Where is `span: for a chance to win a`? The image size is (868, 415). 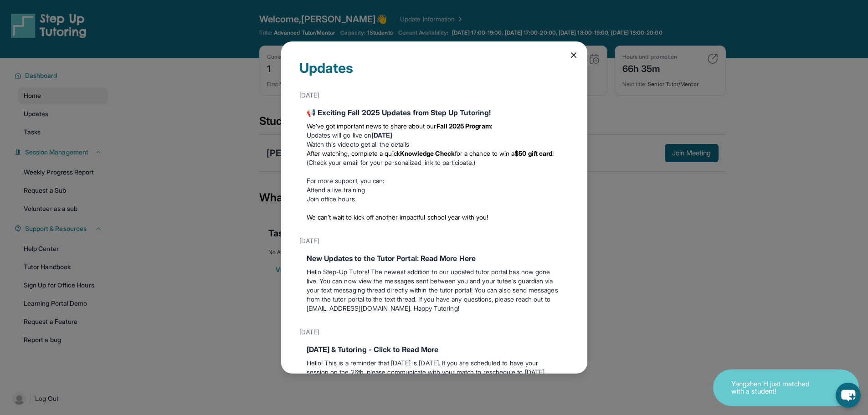 span: for a chance to win a is located at coordinates (484, 153).